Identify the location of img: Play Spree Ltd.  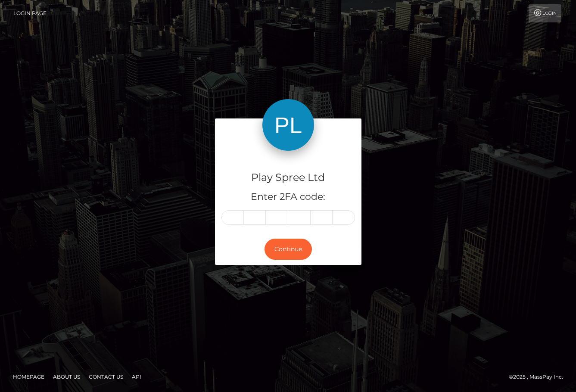
(288, 125).